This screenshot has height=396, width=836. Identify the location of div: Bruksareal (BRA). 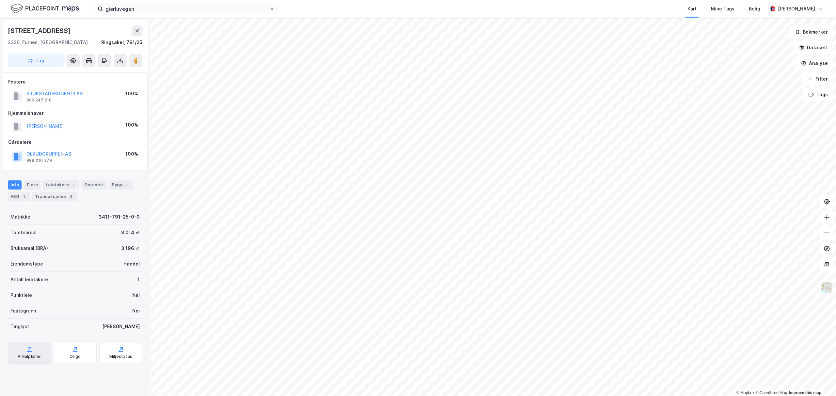
(29, 248).